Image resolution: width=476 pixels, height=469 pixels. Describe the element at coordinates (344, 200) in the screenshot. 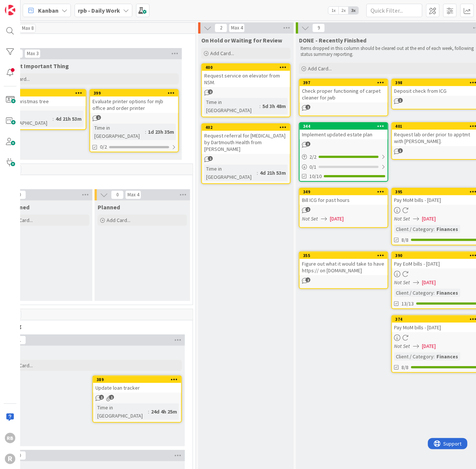

I see `div: Bill ICG for past hours` at that location.